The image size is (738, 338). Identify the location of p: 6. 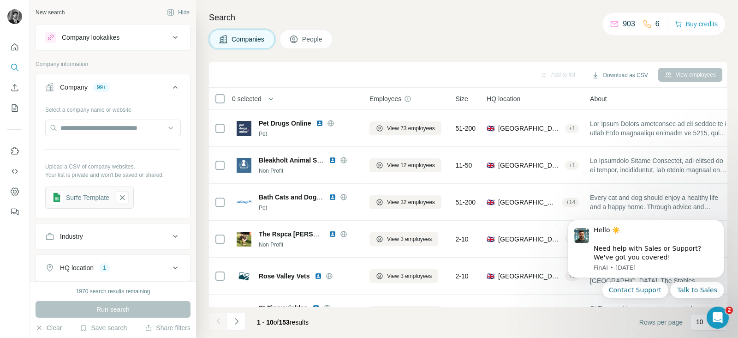
(658, 24).